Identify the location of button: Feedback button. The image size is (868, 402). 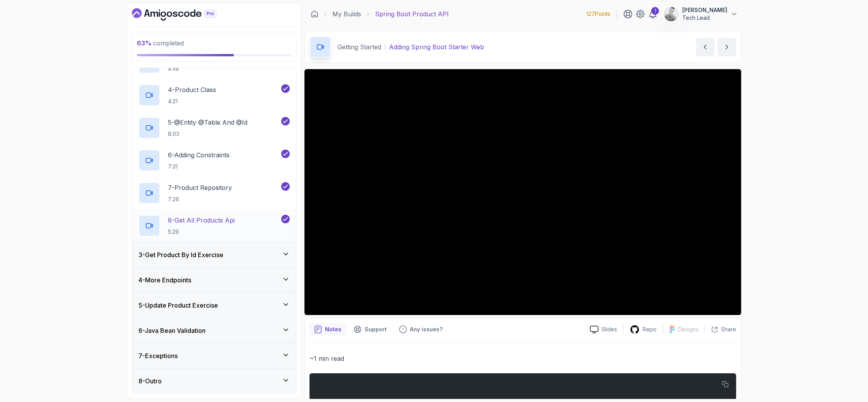
(421, 329).